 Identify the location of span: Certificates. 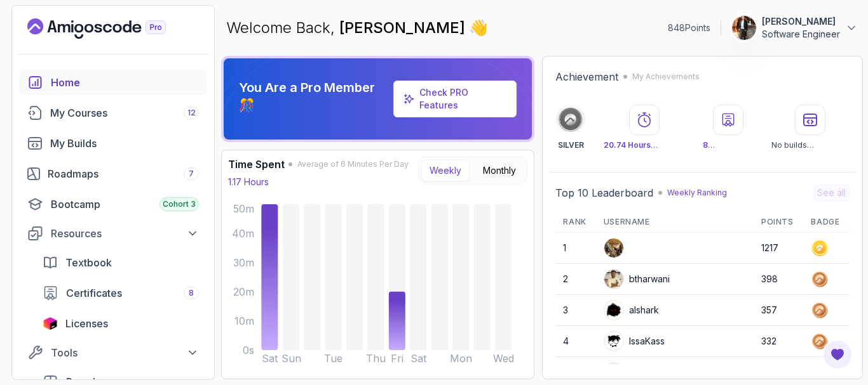
(94, 293).